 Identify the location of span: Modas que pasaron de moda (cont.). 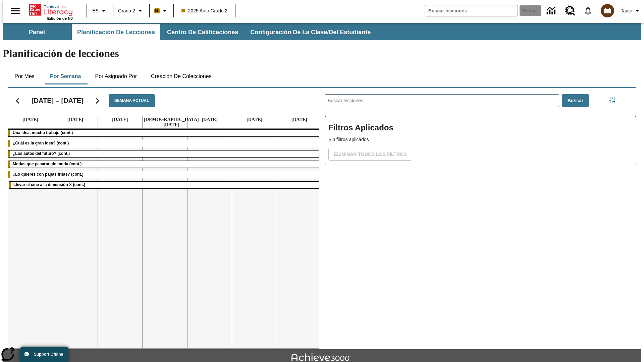
(47, 164).